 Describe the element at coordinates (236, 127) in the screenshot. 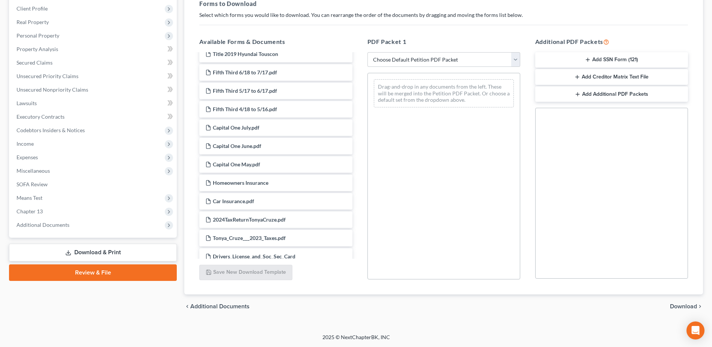

I see `span: Capital One July.pdf` at that location.